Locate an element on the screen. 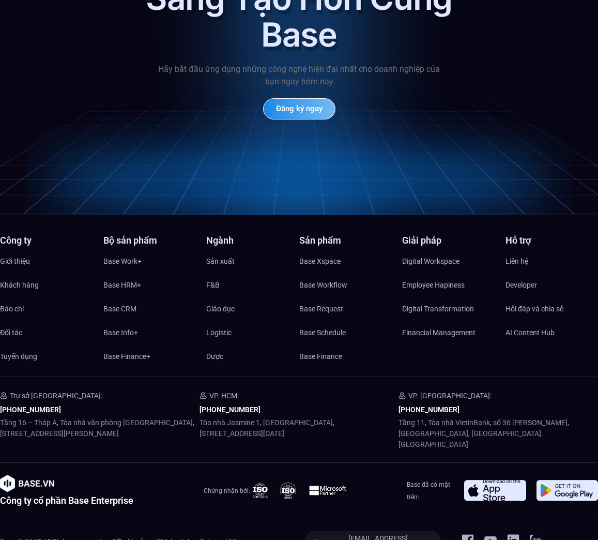  span: Base Xspace is located at coordinates (320, 261).